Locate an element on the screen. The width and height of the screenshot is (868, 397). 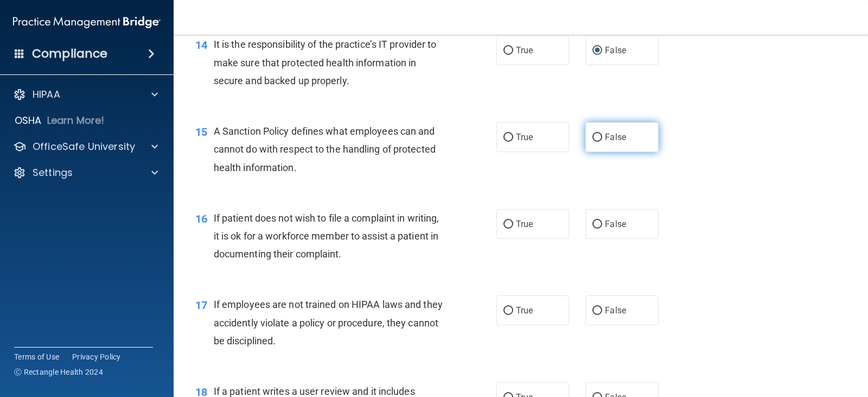
a: Privacy Policy is located at coordinates (96, 357).